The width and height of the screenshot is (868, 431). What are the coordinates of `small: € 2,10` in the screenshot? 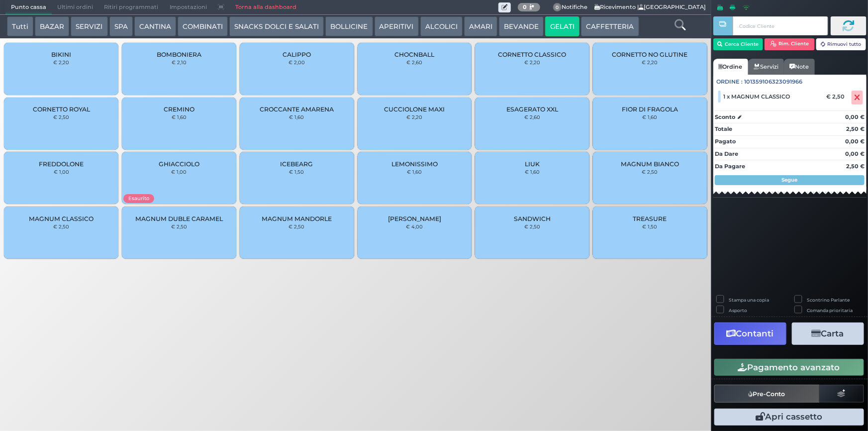 It's located at (179, 62).